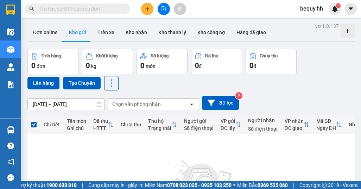  I want to click on sup: 1, so click(338, 6).